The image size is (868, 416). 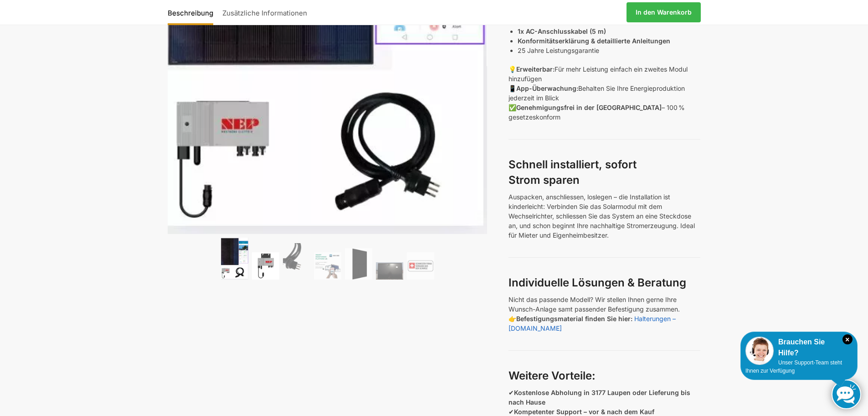 I want to click on strong: Schnell installiert, sofort Strom sparen, so click(x=572, y=172).